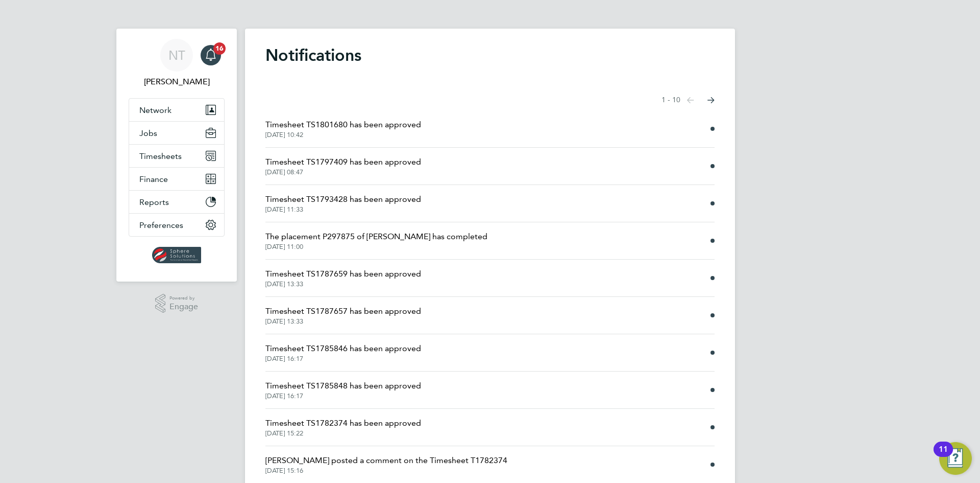 The width and height of the screenshot is (980, 483). What do you see at coordinates (176, 110) in the screenshot?
I see `button: Network` at bounding box center [176, 110].